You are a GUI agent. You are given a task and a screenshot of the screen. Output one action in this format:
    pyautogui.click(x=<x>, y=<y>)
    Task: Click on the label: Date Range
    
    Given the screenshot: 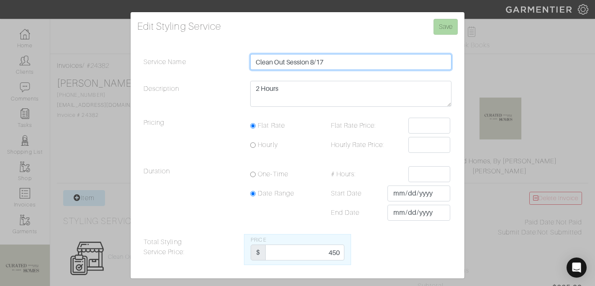 What is the action you would take?
    pyautogui.click(x=276, y=193)
    